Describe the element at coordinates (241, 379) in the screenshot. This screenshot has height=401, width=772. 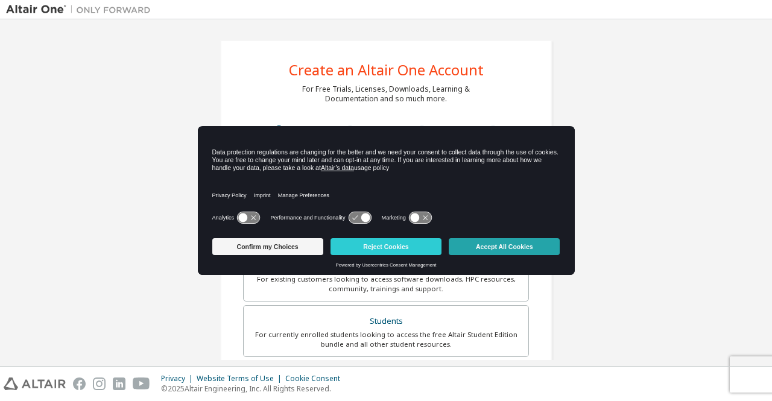
I see `div: Website Terms of Use` at that location.